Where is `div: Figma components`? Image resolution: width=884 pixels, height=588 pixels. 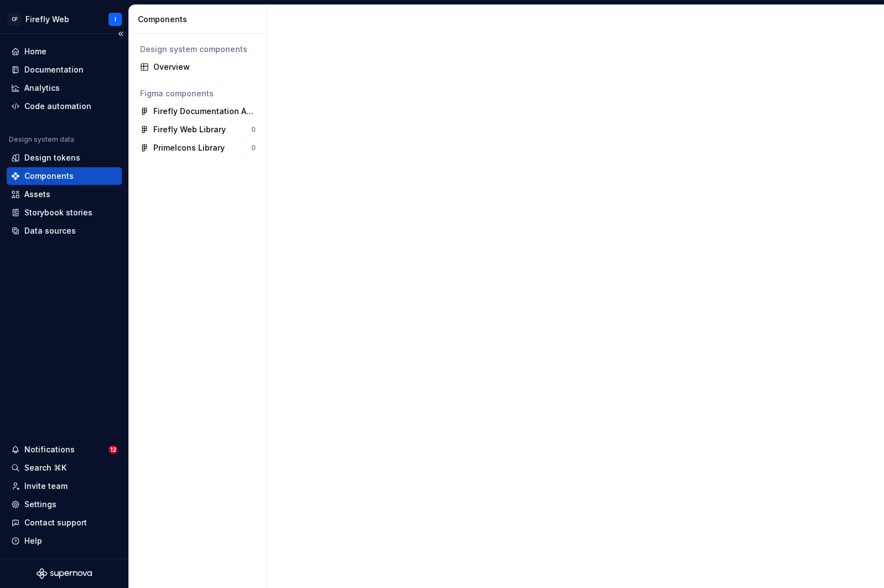 div: Figma components is located at coordinates (198, 94).